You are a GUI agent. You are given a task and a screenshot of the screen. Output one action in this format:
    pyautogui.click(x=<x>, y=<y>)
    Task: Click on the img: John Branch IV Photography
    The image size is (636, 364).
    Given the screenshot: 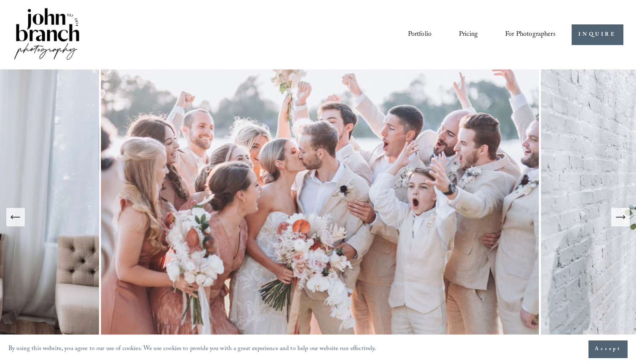 What is the action you would take?
    pyautogui.click(x=46, y=34)
    